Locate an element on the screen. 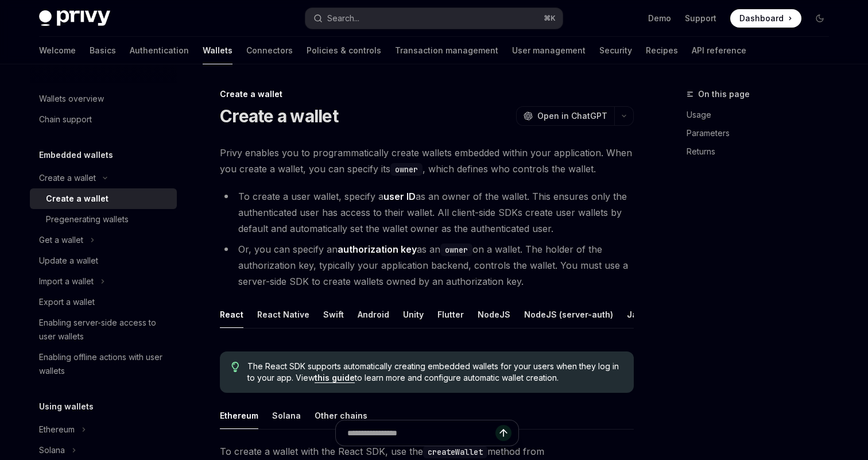 This screenshot has width=868, height=460. h5: Embedded wallets is located at coordinates (76, 155).